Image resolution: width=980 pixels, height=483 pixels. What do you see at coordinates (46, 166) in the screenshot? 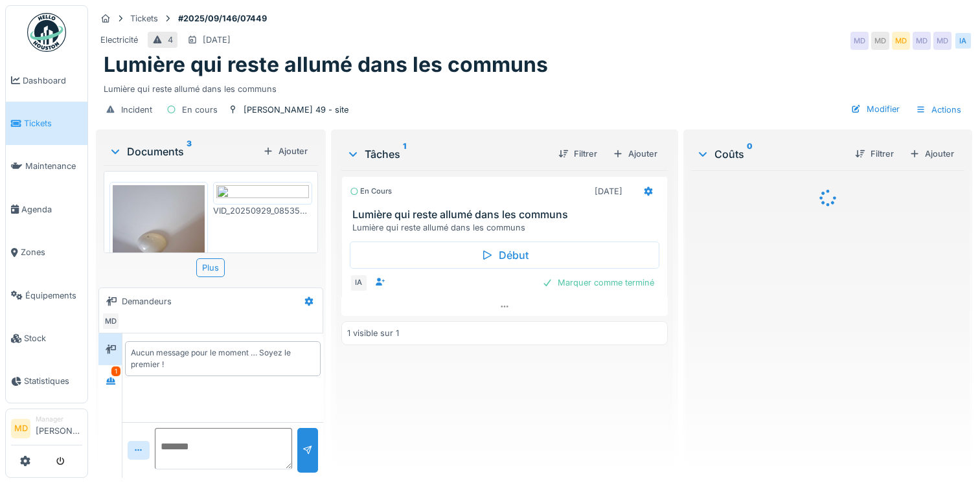
I see `a: Maintenance` at bounding box center [46, 166].